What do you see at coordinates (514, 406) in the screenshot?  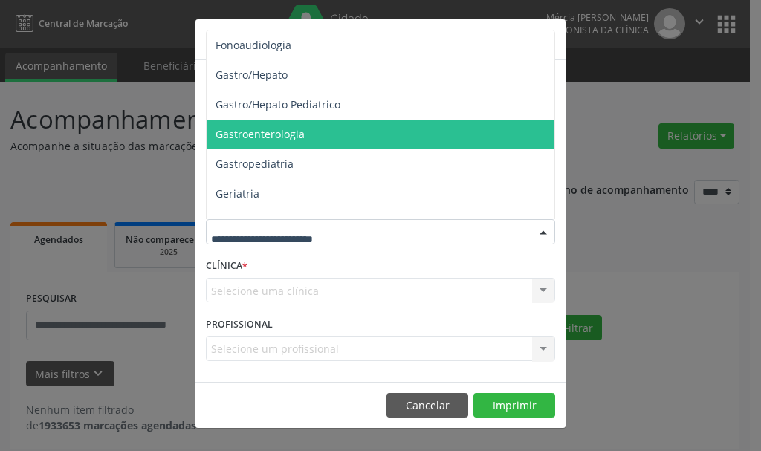 I see `button: Imprimir` at bounding box center [514, 406].